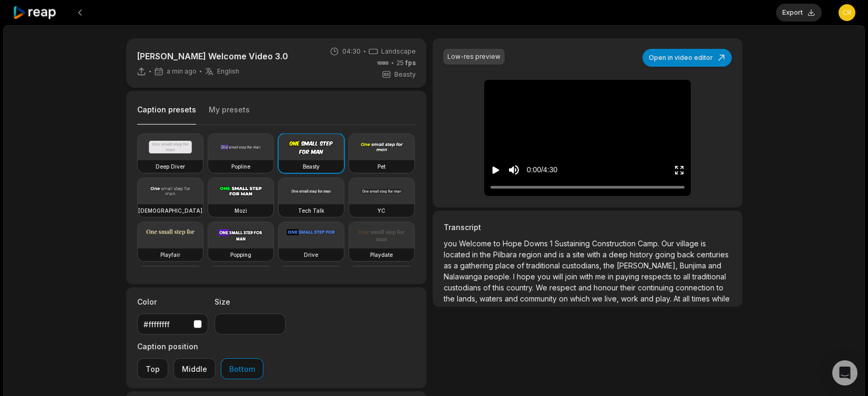 This screenshot has height=396, width=868. What do you see at coordinates (562, 255) in the screenshot?
I see `span: is` at bounding box center [562, 255].